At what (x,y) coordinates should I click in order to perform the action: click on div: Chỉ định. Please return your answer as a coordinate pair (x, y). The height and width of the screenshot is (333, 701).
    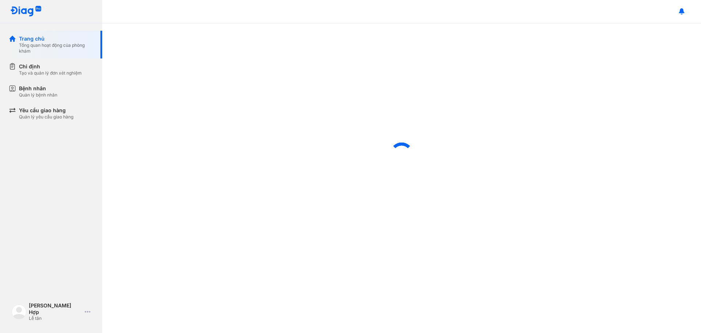
    Looking at the image, I should click on (50, 66).